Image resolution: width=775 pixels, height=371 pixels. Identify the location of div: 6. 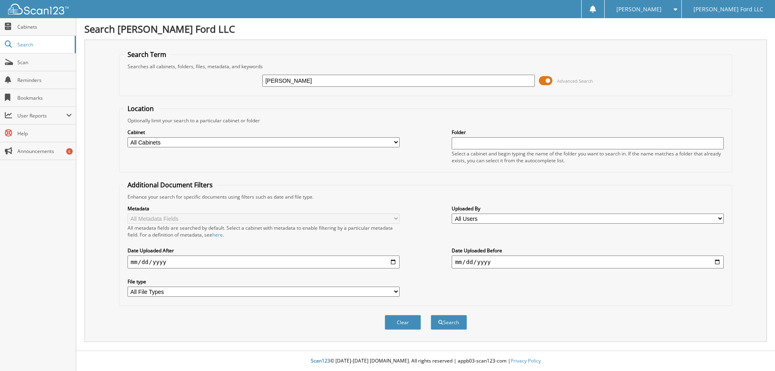
(69, 151).